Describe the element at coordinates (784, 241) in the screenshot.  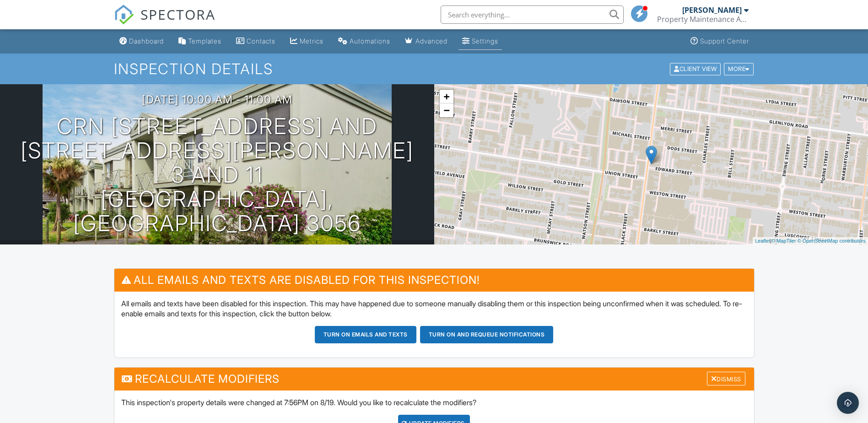
I see `a: © MapTiler` at that location.